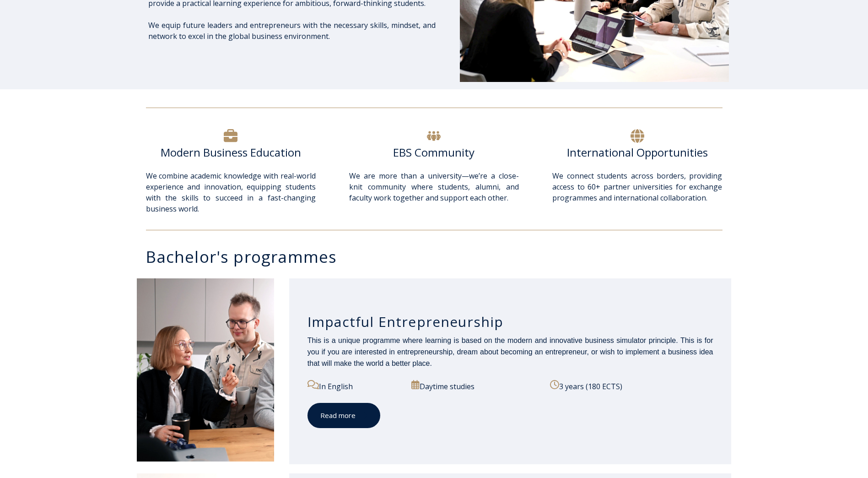  What do you see at coordinates (510, 322) in the screenshot?
I see `h3: Impactful Entrepreneurship` at bounding box center [510, 322].